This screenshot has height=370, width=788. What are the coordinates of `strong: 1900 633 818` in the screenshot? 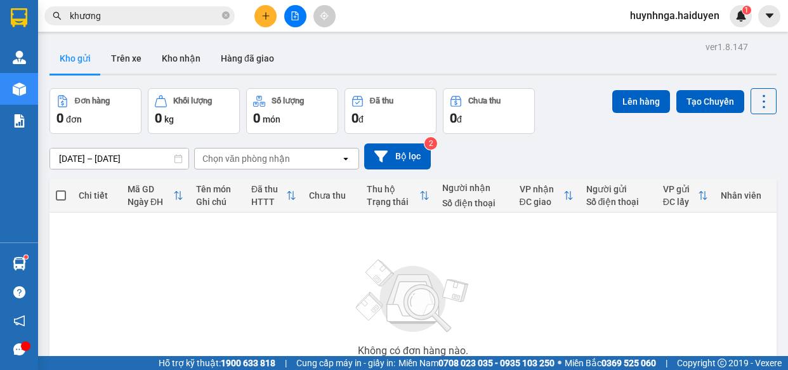 It's located at (248, 363).